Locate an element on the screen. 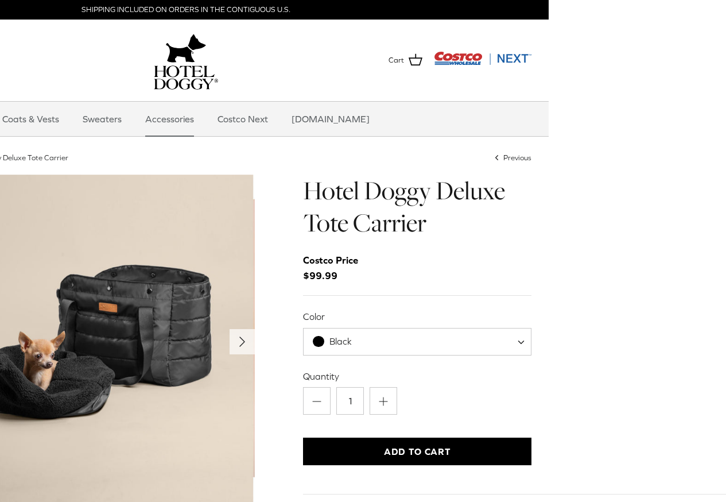 This screenshot has width=726, height=502. span: Cart is located at coordinates (396, 60).